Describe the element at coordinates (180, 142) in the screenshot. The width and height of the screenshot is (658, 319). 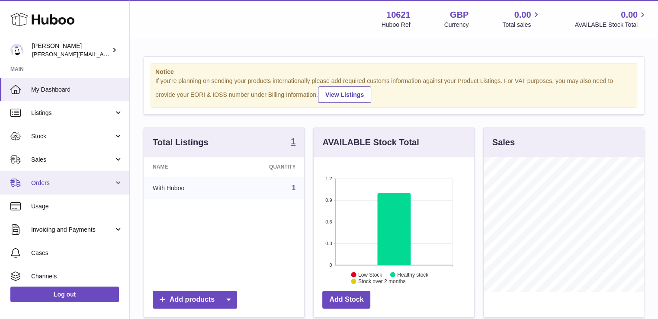
I see `h3: Total Listings` at that location.